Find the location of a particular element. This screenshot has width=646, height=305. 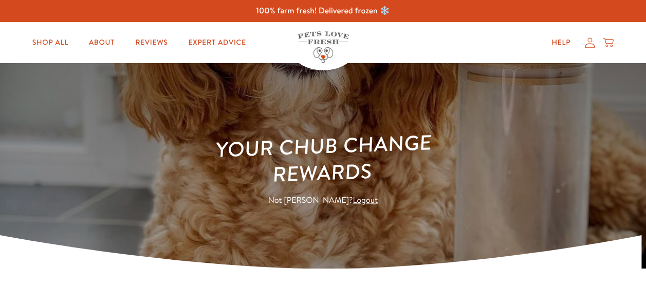

a: About is located at coordinates (102, 43).